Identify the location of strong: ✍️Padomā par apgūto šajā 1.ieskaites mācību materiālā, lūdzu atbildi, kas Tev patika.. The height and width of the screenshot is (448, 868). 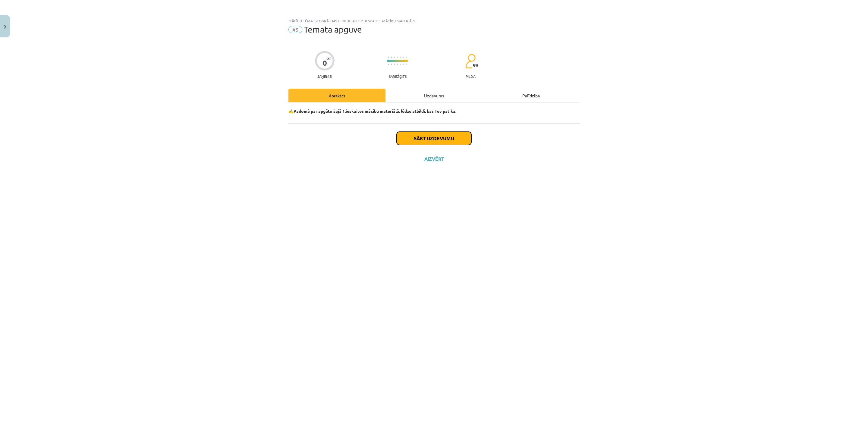
(372, 111).